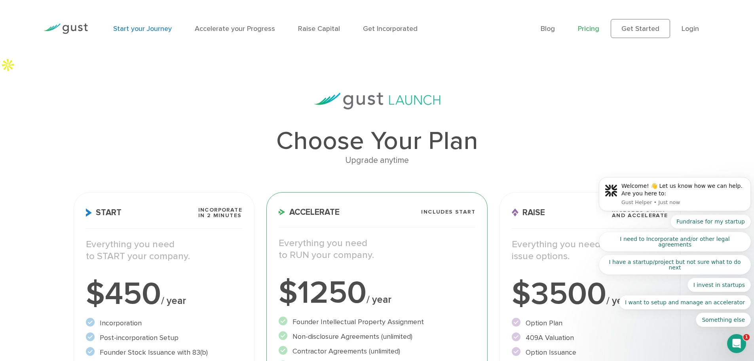  What do you see at coordinates (747, 337) in the screenshot?
I see `span: 1` at bounding box center [747, 337].